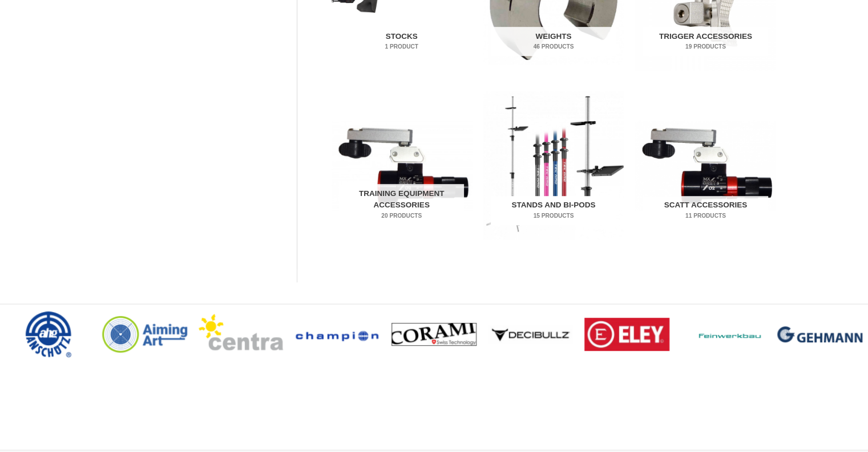  Describe the element at coordinates (402, 165) in the screenshot. I see `a: Visit product category Training Equipment Accessories` at that location.